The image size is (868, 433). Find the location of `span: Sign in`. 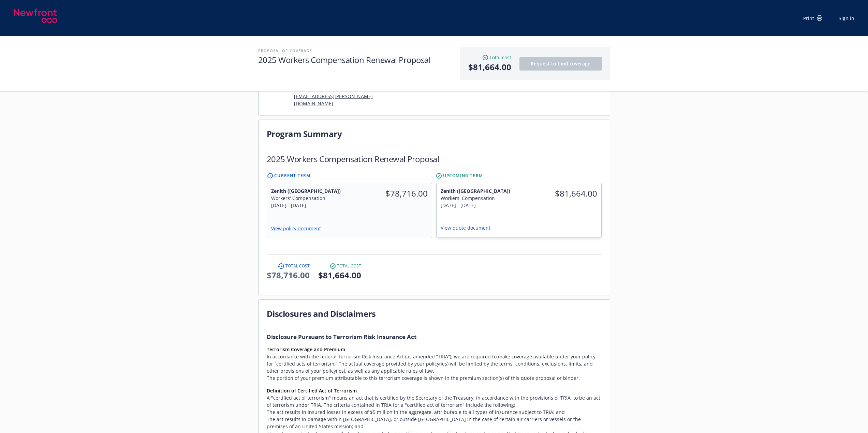

span: Sign in is located at coordinates (847, 18).